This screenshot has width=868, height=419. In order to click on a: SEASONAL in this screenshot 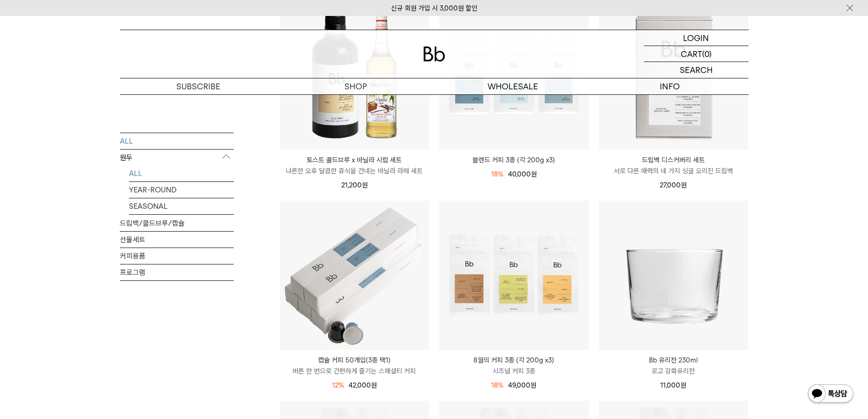, I will do `click(181, 206)`.